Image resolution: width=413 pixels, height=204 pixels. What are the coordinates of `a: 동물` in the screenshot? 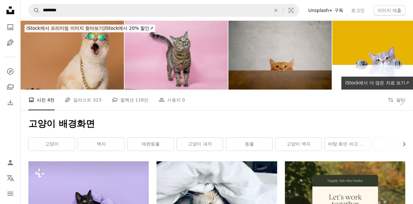 It's located at (249, 144).